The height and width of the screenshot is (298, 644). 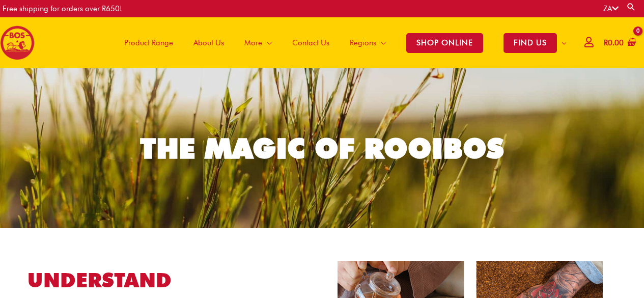 What do you see at coordinates (258, 43) in the screenshot?
I see `a: More` at bounding box center [258, 43].